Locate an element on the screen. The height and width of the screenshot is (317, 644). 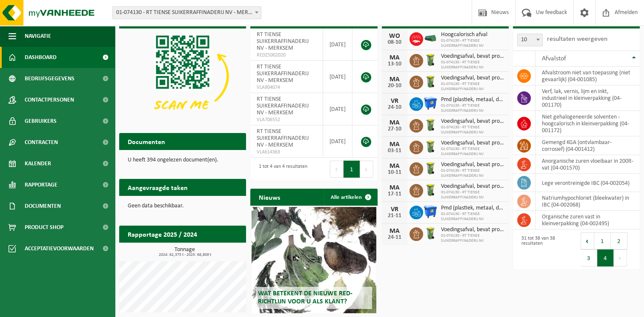
span: Documenten is located at coordinates (43, 206).